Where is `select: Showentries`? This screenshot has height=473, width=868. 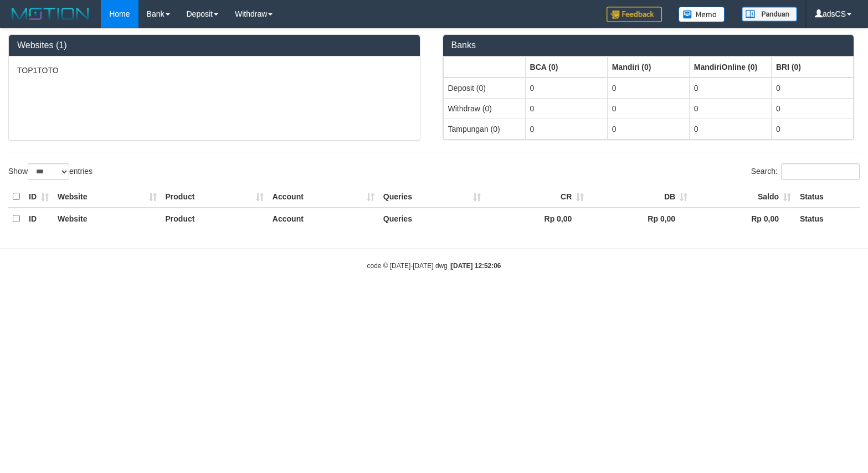 select: Showentries is located at coordinates (48, 172).